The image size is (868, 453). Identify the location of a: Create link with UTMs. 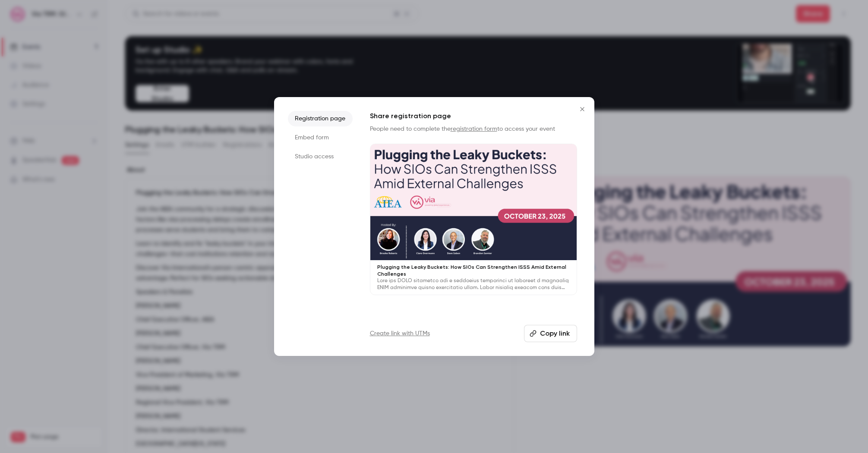
(399, 333).